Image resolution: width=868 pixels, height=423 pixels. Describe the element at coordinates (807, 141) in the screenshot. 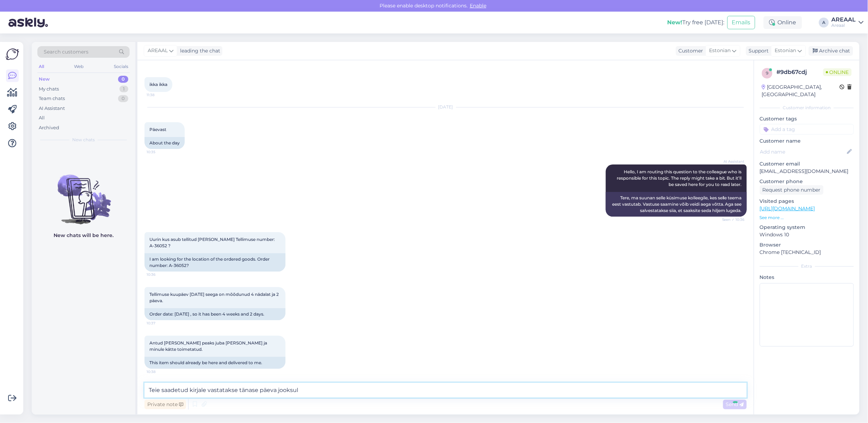

I see `p: Customer name` at that location.